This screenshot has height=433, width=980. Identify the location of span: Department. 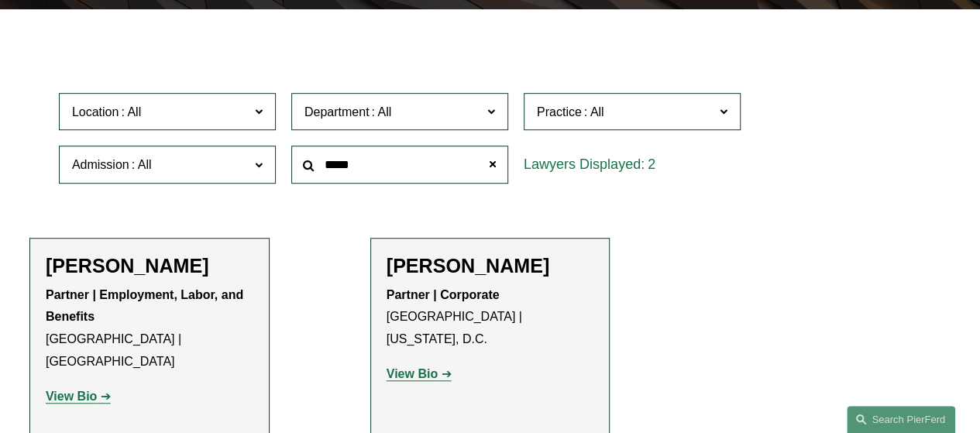
(337, 111).